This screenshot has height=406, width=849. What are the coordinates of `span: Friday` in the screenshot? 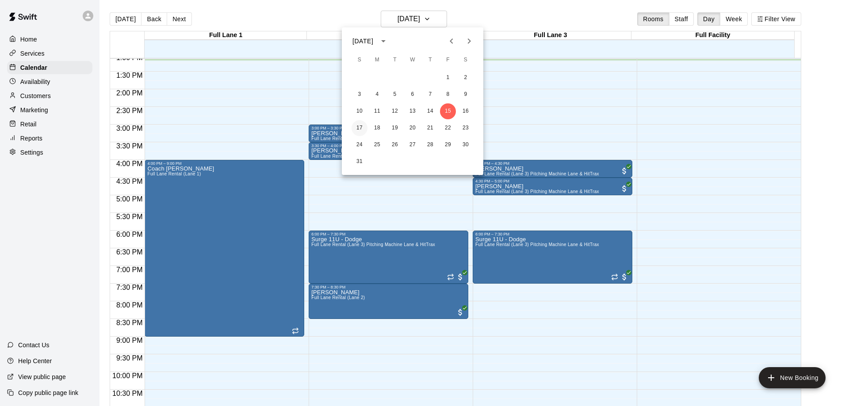 It's located at (448, 60).